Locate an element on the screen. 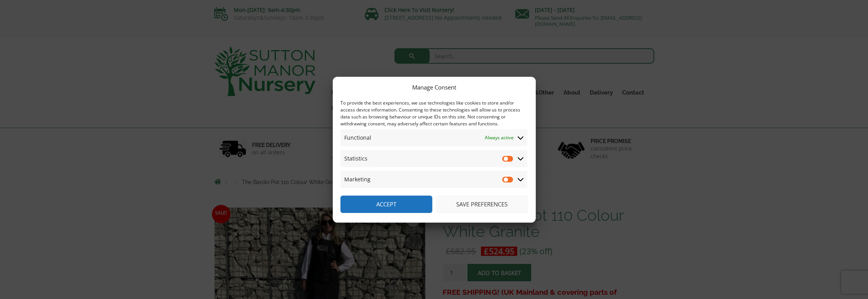  summary: Functional Always active is located at coordinates (434, 138).